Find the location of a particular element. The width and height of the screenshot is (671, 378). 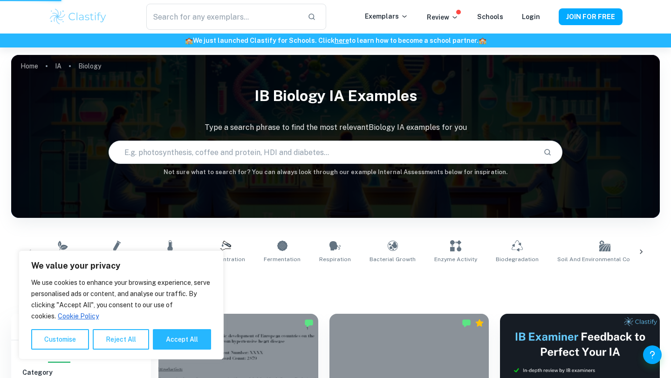

a: Cookie Policy is located at coordinates (78, 316).